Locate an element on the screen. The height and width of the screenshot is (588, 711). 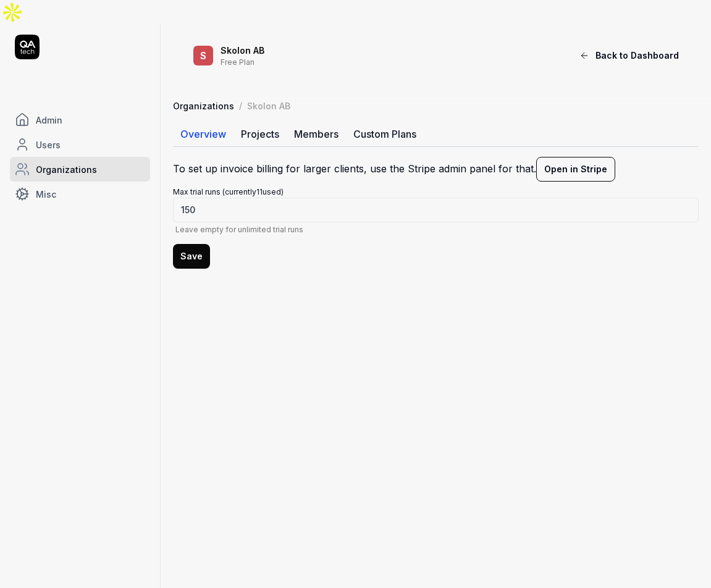
span: Back to Dashboard is located at coordinates (637, 55).